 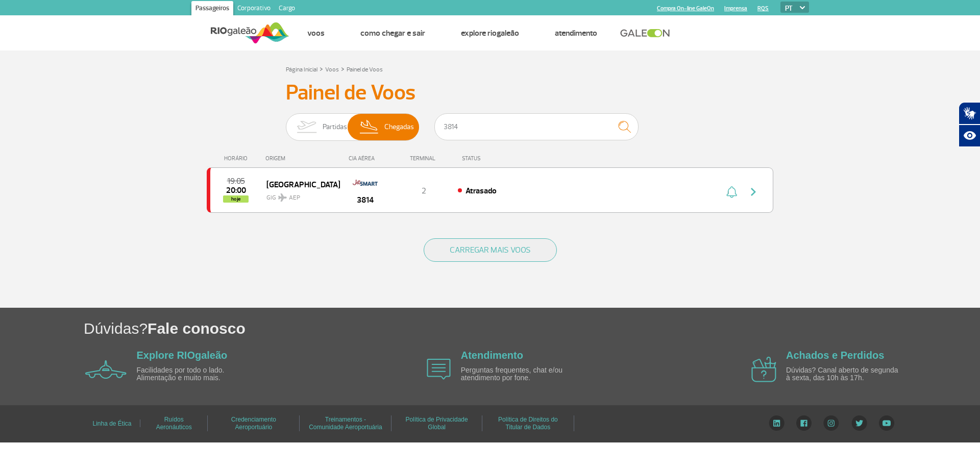 What do you see at coordinates (423, 158) in the screenshot?
I see `div: TERMINAL` at bounding box center [423, 158].